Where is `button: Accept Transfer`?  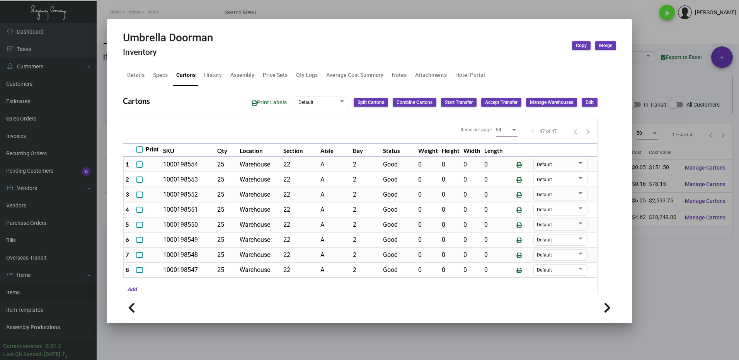
button: Accept Transfer is located at coordinates (501, 102).